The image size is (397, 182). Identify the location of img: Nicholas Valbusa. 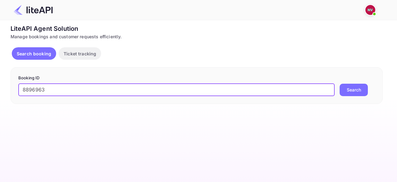
(371, 10).